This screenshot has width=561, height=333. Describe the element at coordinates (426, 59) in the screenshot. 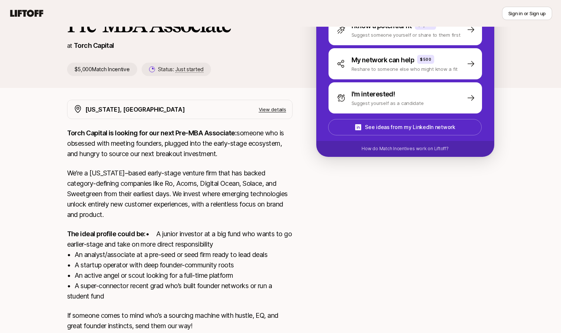

I see `p: $500` at that location.